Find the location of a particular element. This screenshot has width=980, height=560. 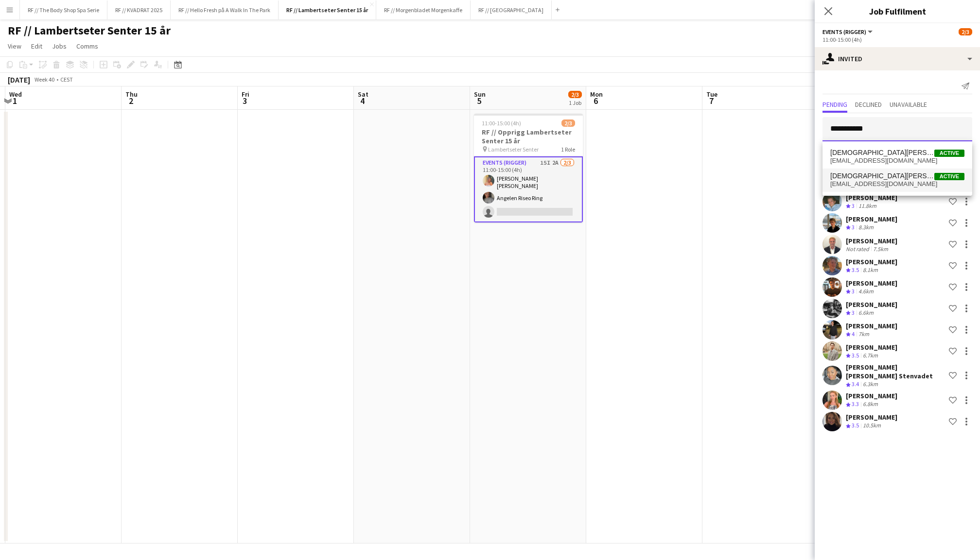

div: 10.5km is located at coordinates (872, 426).